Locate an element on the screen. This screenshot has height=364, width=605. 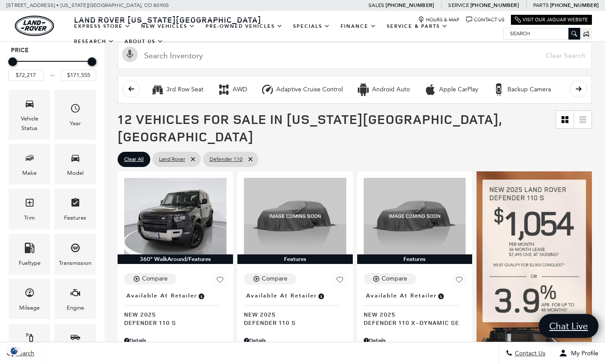
span: Defender 110 S is located at coordinates (172, 322).